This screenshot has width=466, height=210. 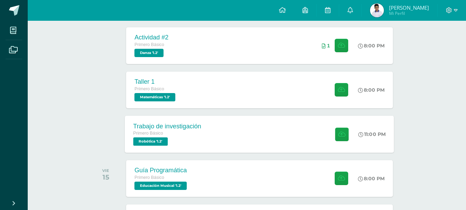 I want to click on div: Archivos entregados, so click(x=326, y=46).